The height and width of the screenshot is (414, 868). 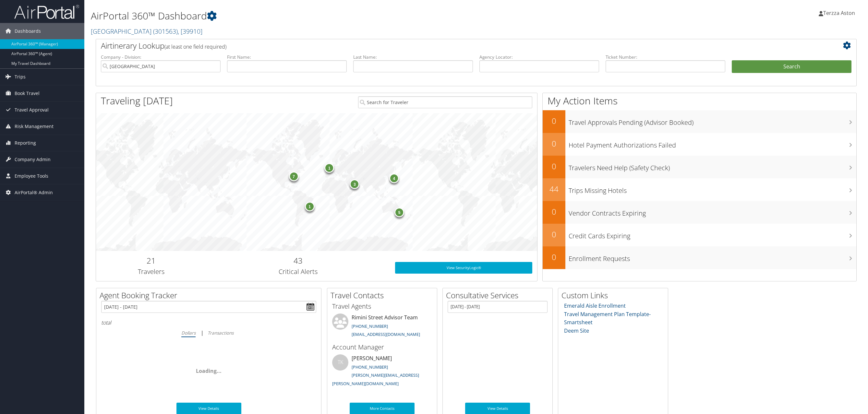 I want to click on button: Search, so click(x=792, y=67).